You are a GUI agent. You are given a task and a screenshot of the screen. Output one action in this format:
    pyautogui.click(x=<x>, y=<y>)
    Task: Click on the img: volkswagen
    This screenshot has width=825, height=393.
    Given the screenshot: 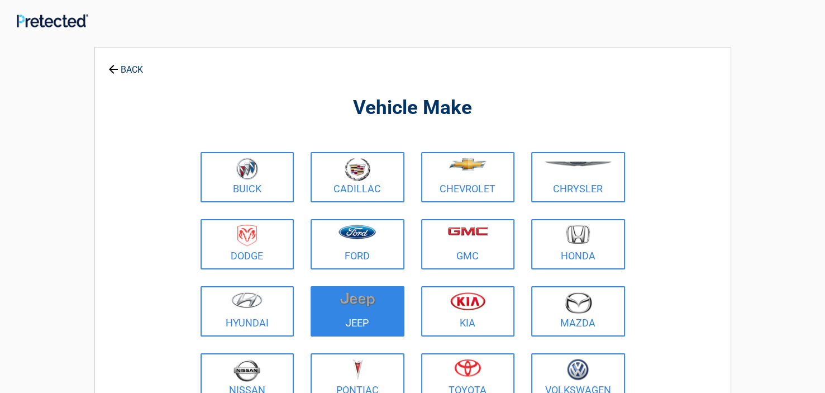 What is the action you would take?
    pyautogui.click(x=578, y=369)
    